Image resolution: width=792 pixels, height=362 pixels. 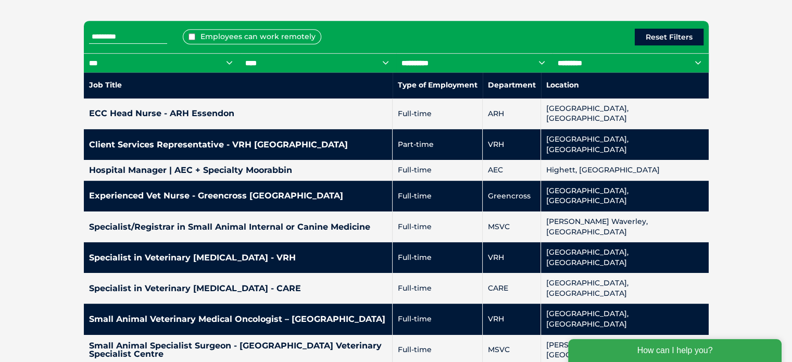 What do you see at coordinates (437, 85) in the screenshot?
I see `nobr: Type of Employment` at bounding box center [437, 85].